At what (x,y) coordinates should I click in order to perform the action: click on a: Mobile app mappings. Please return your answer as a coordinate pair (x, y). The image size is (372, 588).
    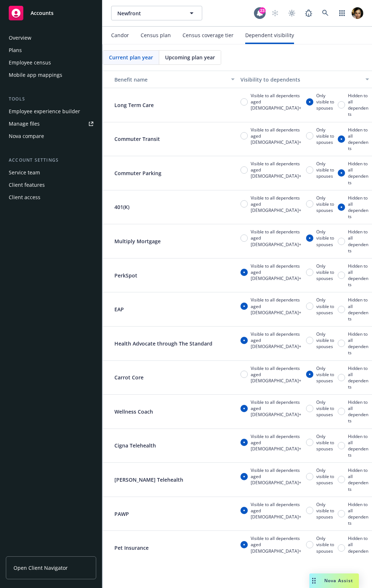
    Looking at the image, I should click on (51, 75).